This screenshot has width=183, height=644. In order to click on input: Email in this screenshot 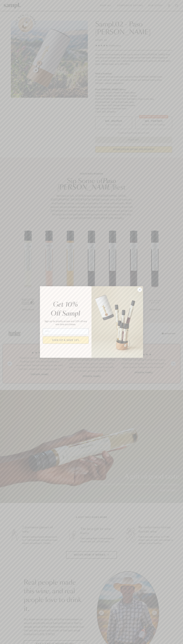, I will do `click(66, 332)`.